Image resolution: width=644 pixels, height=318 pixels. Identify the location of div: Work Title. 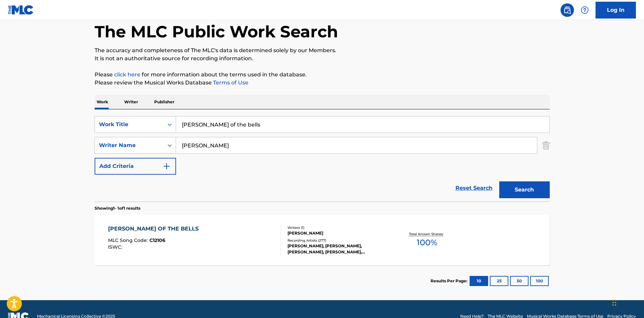
(130, 125).